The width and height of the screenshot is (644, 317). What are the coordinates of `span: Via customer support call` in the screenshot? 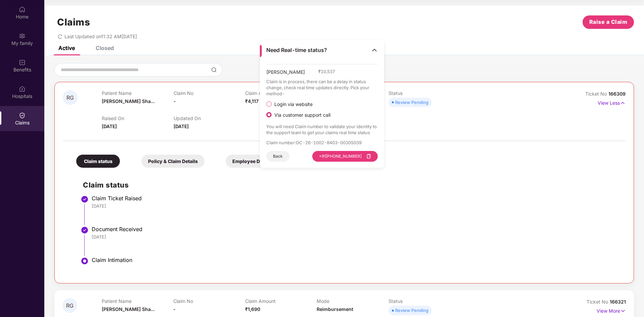 It's located at (302, 115).